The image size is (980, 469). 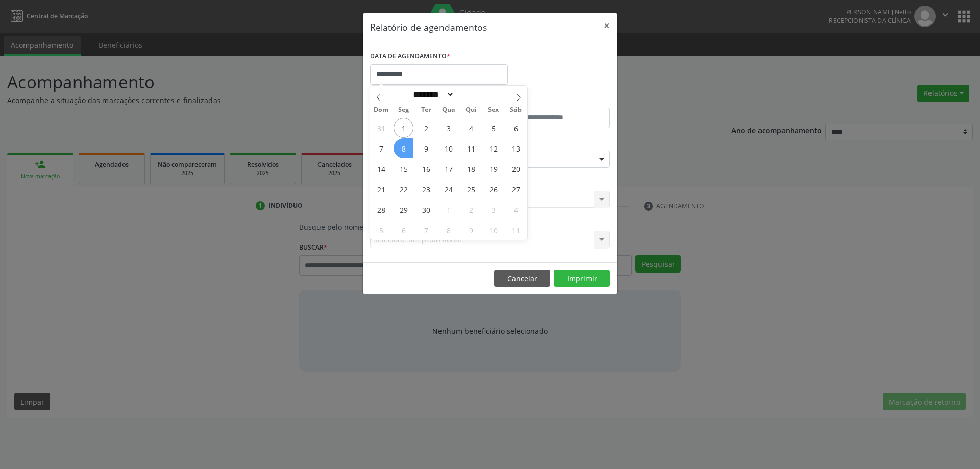 What do you see at coordinates (582, 278) in the screenshot?
I see `button: Imprimir` at bounding box center [582, 278].